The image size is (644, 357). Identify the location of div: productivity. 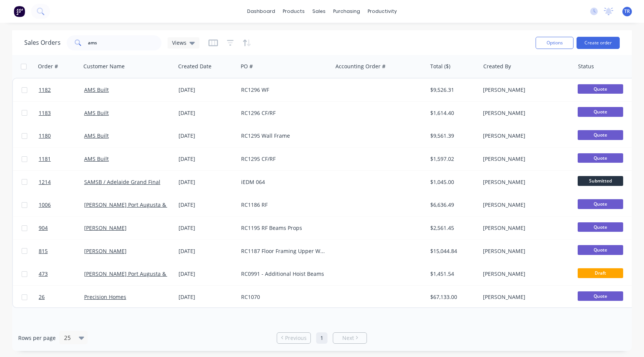
(382, 11).